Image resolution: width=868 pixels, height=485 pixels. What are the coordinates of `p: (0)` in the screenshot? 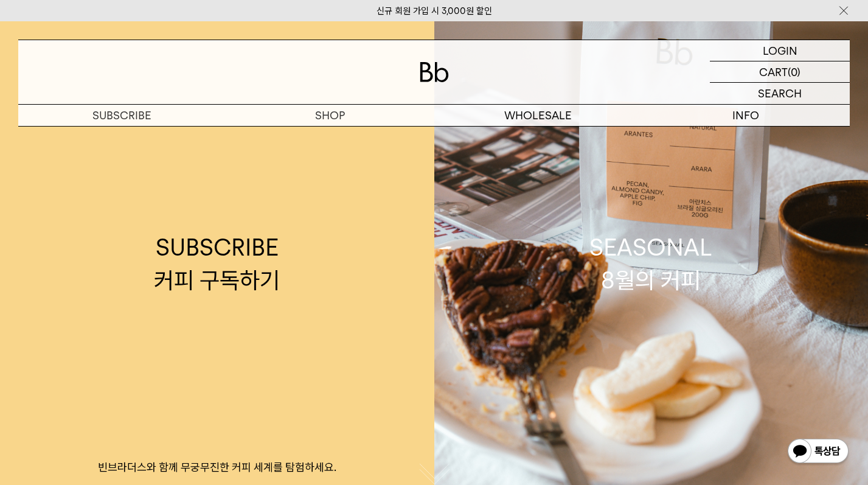 It's located at (794, 72).